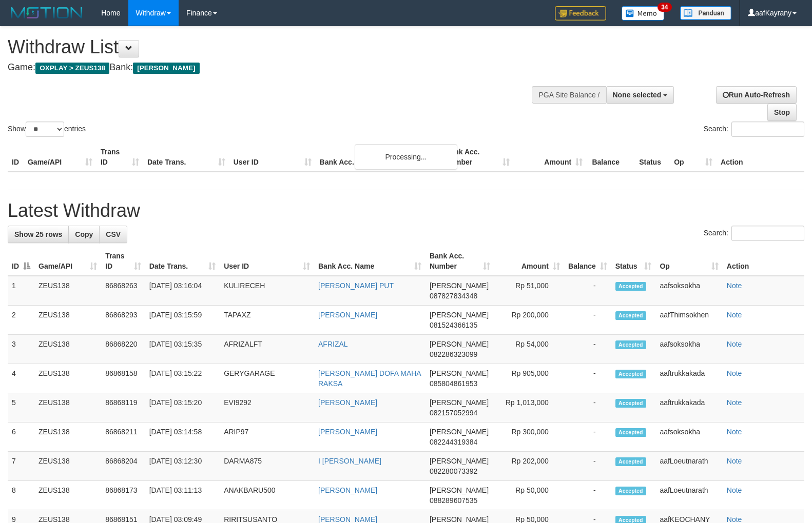 The height and width of the screenshot is (523, 812). I want to click on span: Copy 082280073392 to clipboard, so click(453, 471).